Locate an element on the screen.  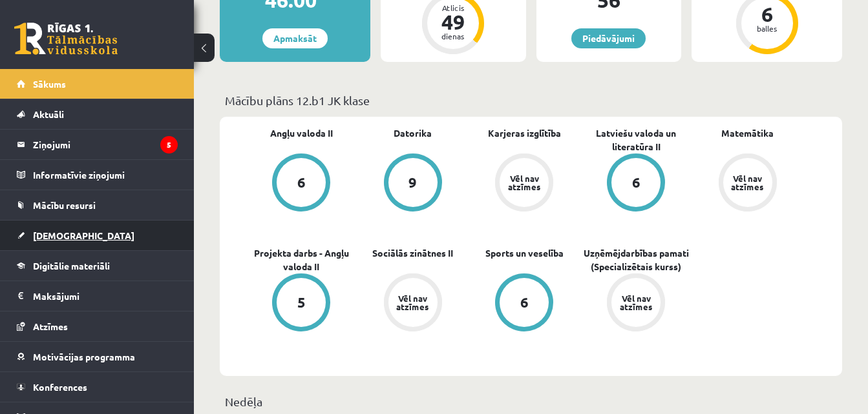
a: Ziņojumi5 is located at coordinates (97, 144).